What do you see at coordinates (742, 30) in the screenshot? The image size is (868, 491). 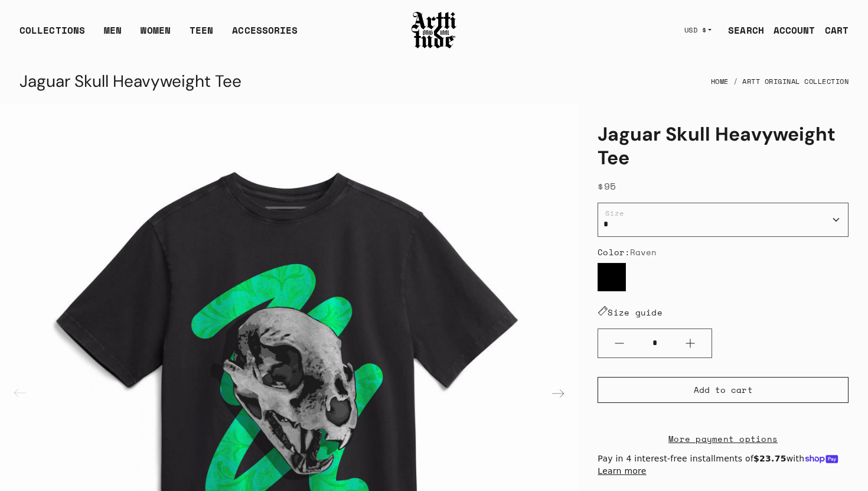 I see `a: SEARCH` at bounding box center [742, 30].